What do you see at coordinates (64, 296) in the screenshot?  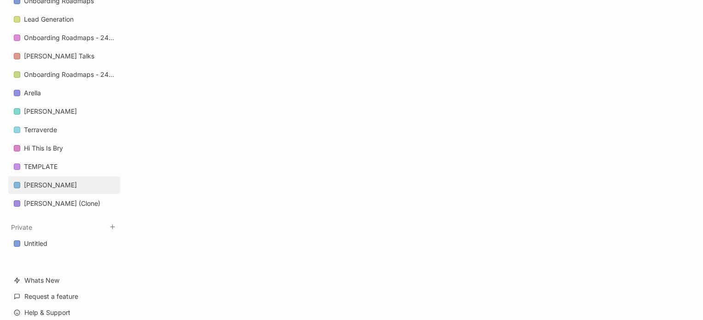 I see `a: Request a feature` at bounding box center [64, 296].